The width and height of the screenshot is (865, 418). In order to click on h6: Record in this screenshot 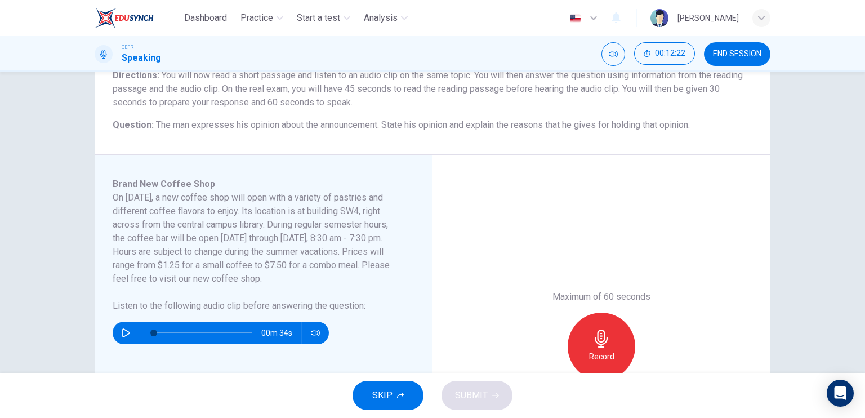, I will do `click(602, 357)`.